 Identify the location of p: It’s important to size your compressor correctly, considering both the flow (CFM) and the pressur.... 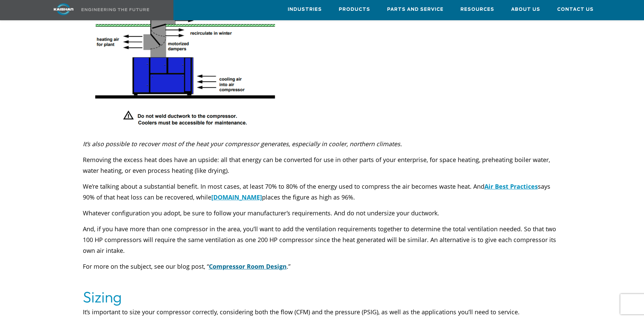
(322, 312).